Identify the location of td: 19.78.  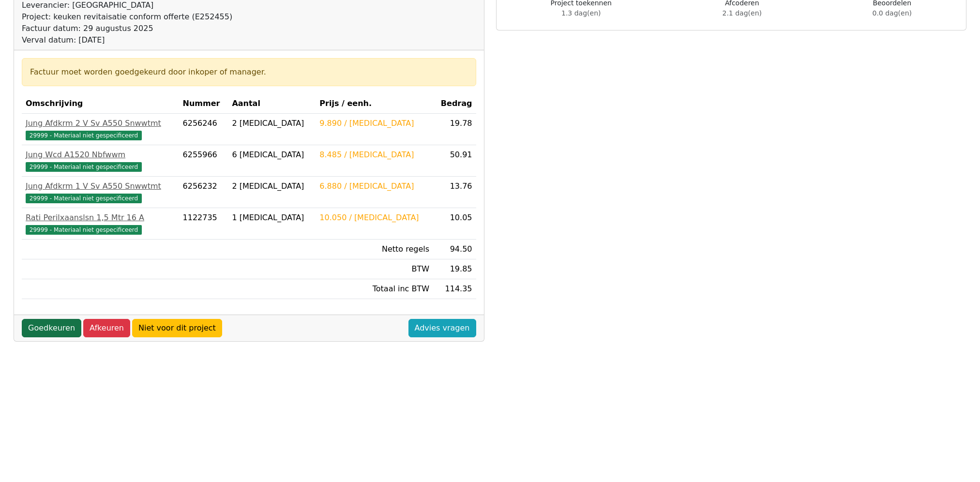
(455, 130).